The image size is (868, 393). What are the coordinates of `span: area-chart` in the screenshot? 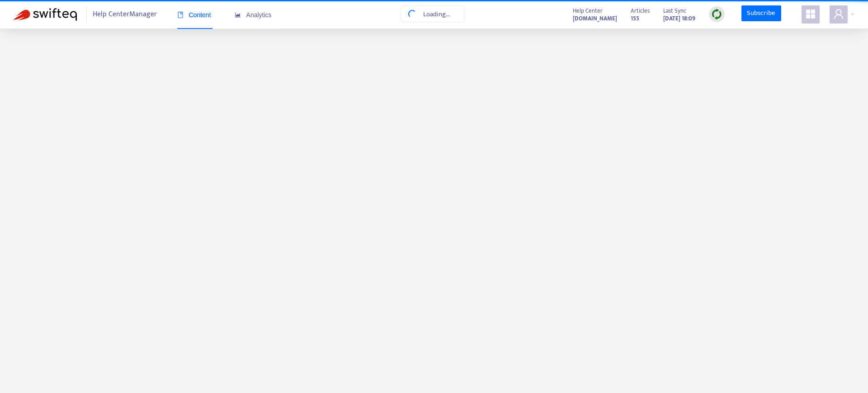 It's located at (238, 15).